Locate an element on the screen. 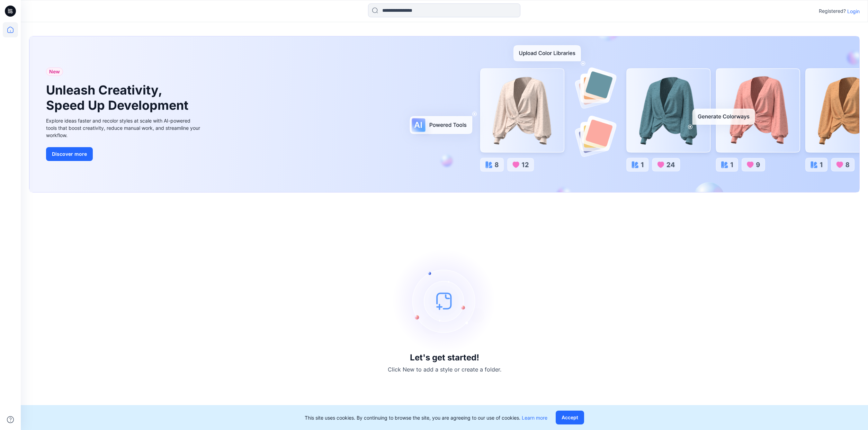 Image resolution: width=868 pixels, height=430 pixels. h1: Unleash Creativity, Speed Up Development is located at coordinates (119, 97).